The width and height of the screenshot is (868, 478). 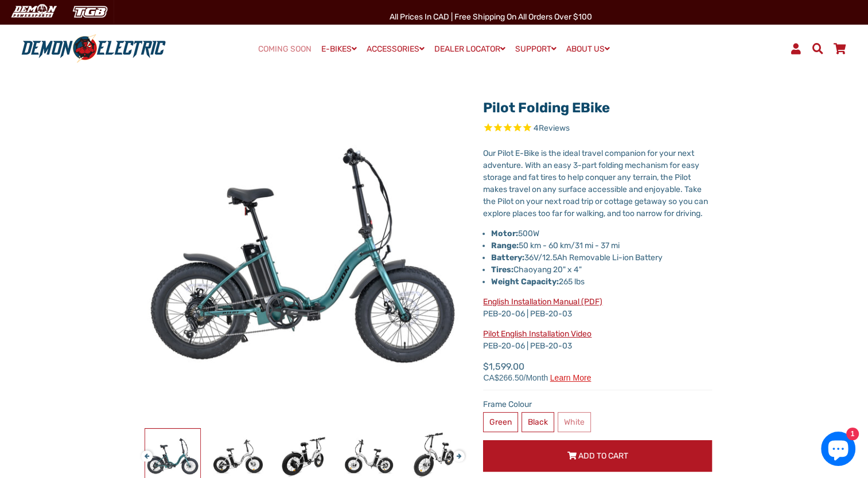 What do you see at coordinates (551, 128) in the screenshot?
I see `span: 4 reviews` at bounding box center [551, 128].